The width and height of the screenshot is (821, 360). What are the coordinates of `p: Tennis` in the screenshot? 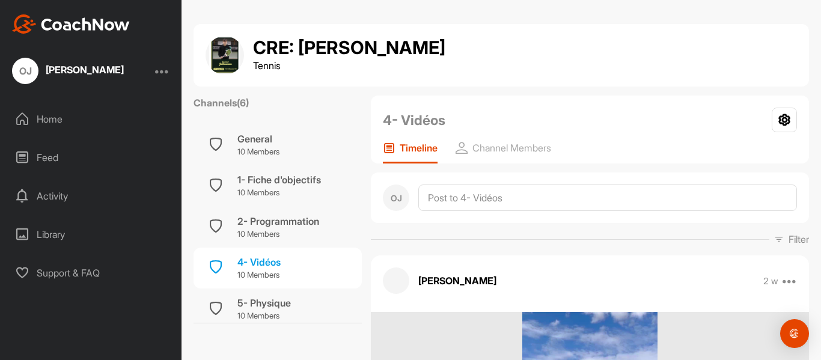 It's located at (349, 65).